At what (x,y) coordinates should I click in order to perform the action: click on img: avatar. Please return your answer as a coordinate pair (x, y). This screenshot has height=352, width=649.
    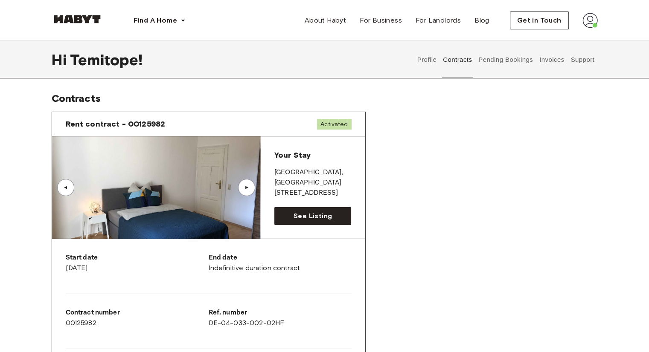
    Looking at the image, I should click on (590, 20).